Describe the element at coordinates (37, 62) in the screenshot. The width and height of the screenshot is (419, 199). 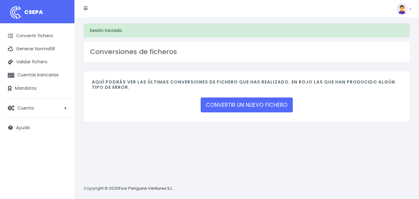
I see `a: Validar fichero` at that location.